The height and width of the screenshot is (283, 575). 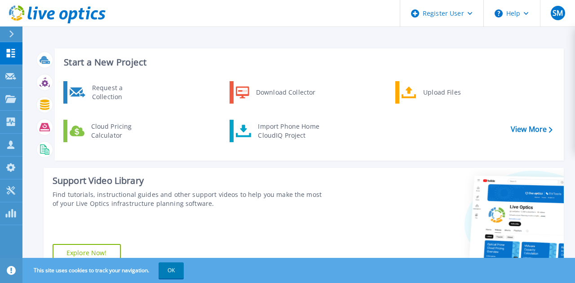 I want to click on a: Download Collector, so click(x=275, y=93).